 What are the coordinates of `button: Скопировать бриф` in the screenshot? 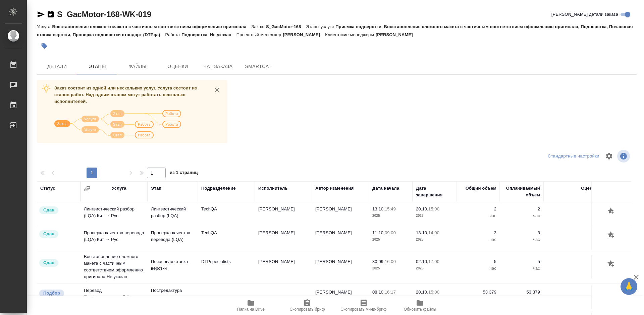 It's located at (307, 306).